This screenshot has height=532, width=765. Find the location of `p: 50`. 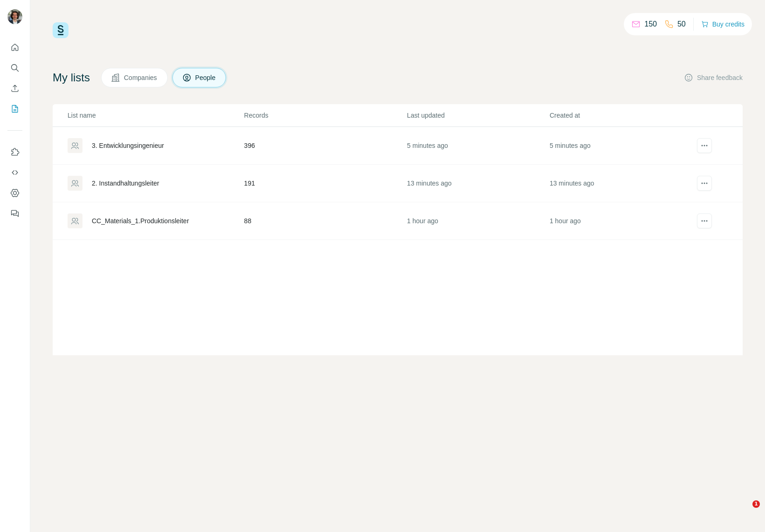

p: 50 is located at coordinates (682, 24).